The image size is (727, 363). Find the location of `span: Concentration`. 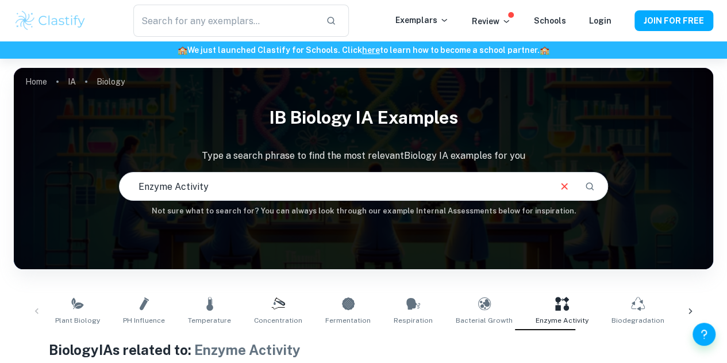

span: Concentration is located at coordinates (278, 320).